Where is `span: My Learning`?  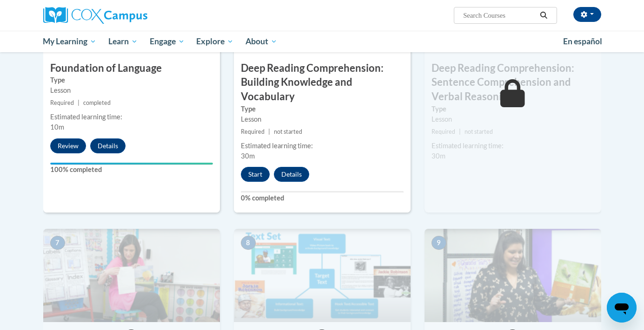 span: My Learning is located at coordinates (70, 42).